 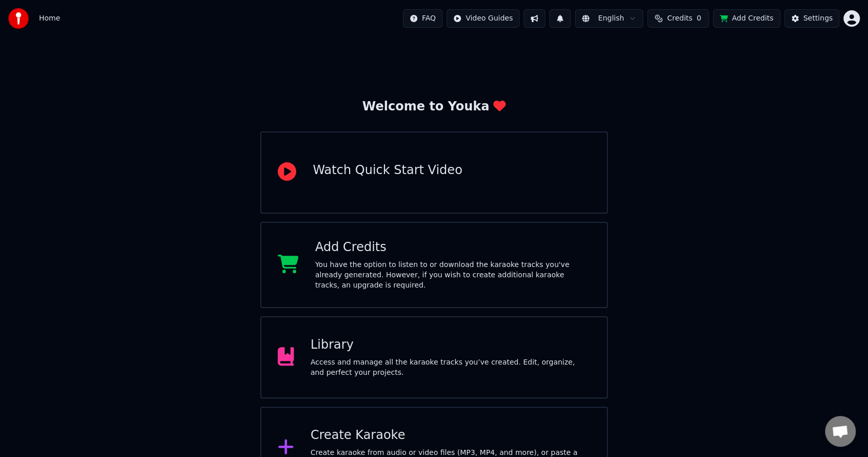 What do you see at coordinates (435, 107) in the screenshot?
I see `div: Welcome to Youka` at bounding box center [435, 107].